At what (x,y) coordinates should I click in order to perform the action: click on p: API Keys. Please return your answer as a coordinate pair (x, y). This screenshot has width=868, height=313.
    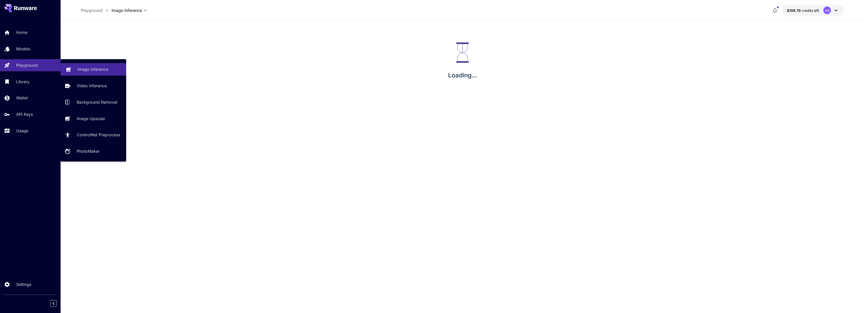
    Looking at the image, I should click on (24, 114).